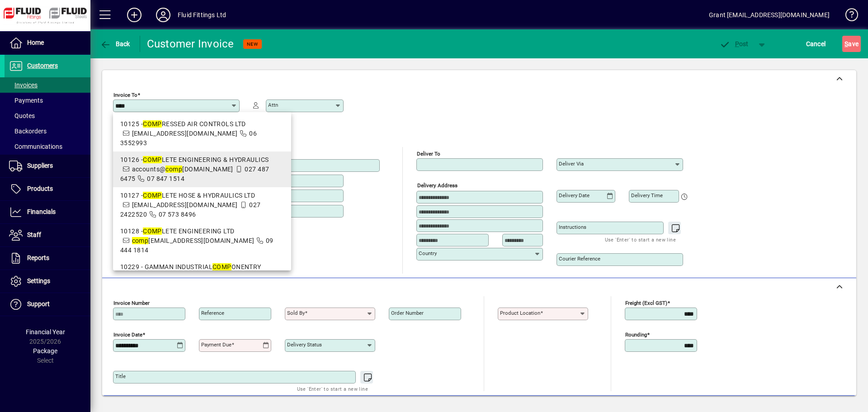 This screenshot has width=868, height=412. I want to click on span: Home, so click(36, 43).